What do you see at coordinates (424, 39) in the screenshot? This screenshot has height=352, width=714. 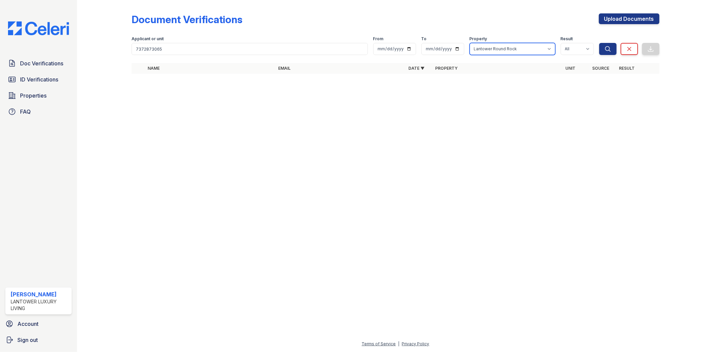 I see `label: To` at bounding box center [424, 39].